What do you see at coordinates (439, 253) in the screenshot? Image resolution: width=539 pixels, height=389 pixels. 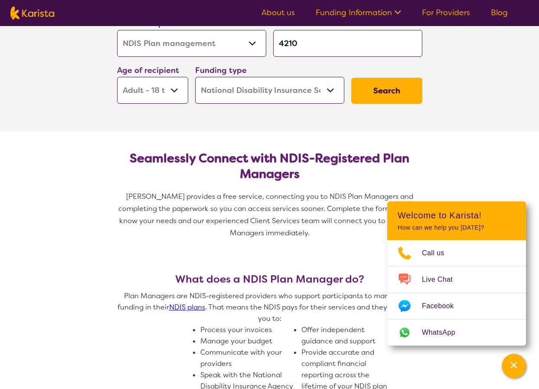 I see `span: Call us` at bounding box center [439, 253].